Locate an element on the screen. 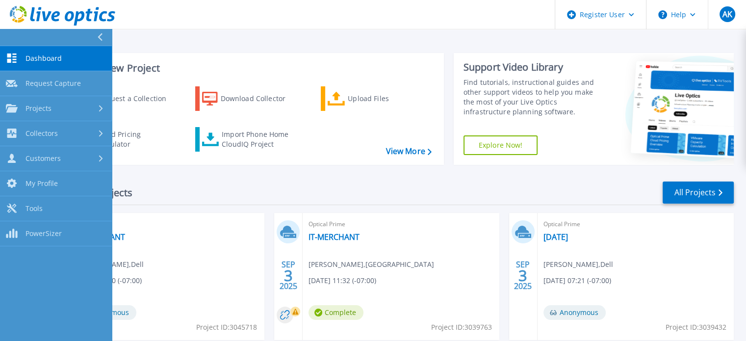 This screenshot has width=746, height=341. div: Download Collector is located at coordinates (260, 99).